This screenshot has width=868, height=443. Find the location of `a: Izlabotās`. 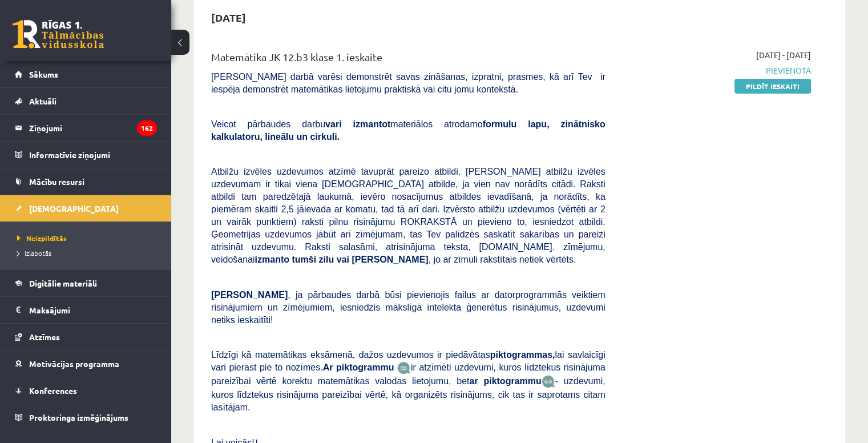

a: Izlabotās is located at coordinates (89, 253).